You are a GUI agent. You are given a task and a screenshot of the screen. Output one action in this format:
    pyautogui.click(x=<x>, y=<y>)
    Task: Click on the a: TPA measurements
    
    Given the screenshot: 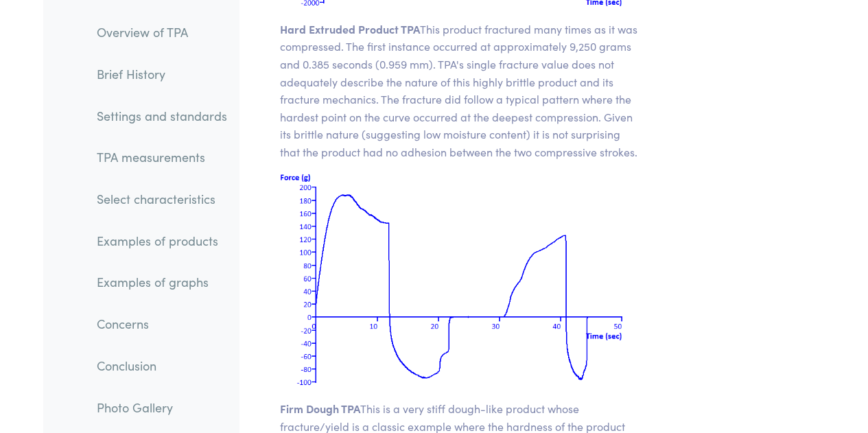 What is the action you would take?
    pyautogui.click(x=162, y=157)
    